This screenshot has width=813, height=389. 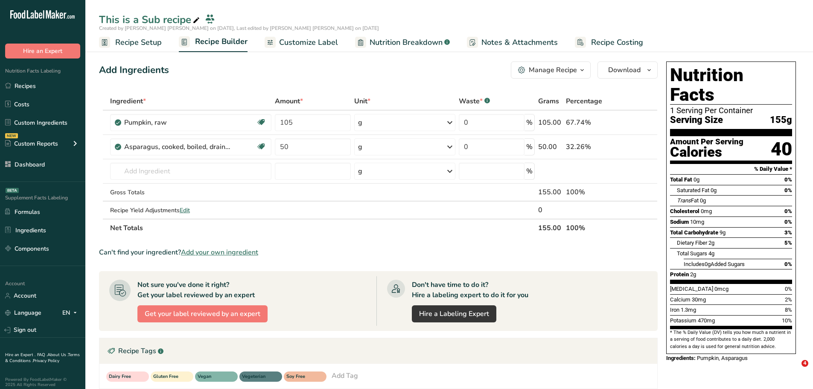 I want to click on span: 8%, so click(x=788, y=309).